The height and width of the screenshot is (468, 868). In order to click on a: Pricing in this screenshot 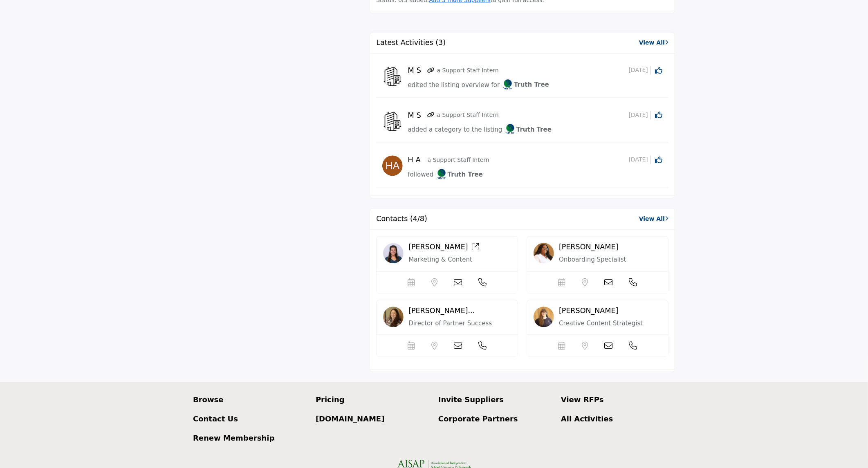, I will do `click(373, 399)`.